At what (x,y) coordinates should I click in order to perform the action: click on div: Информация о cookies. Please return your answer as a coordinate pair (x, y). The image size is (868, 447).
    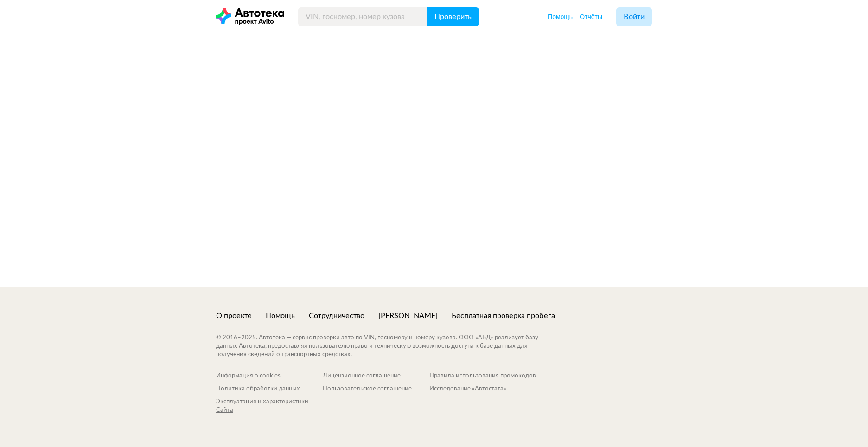
    Looking at the image, I should click on (269, 376).